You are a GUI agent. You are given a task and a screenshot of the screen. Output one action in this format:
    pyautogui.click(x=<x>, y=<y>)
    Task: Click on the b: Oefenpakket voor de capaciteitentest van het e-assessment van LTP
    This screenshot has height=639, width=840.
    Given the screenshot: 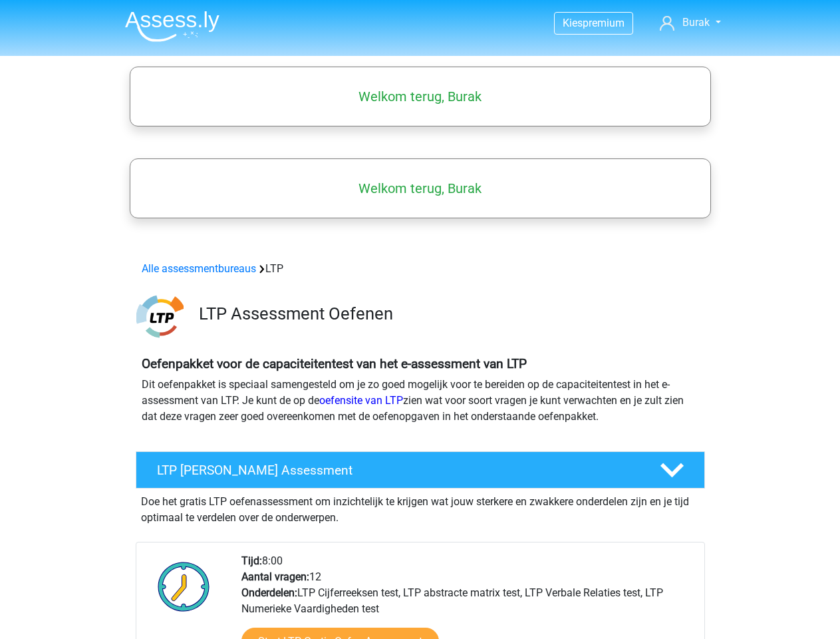 What is the action you would take?
    pyautogui.click(x=334, y=364)
    